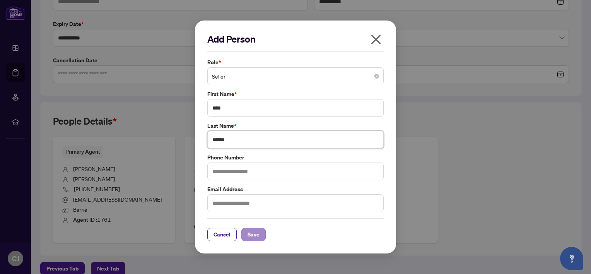 Image resolution: width=591 pixels, height=274 pixels. Describe the element at coordinates (295, 62) in the screenshot. I see `label: Role` at that location.